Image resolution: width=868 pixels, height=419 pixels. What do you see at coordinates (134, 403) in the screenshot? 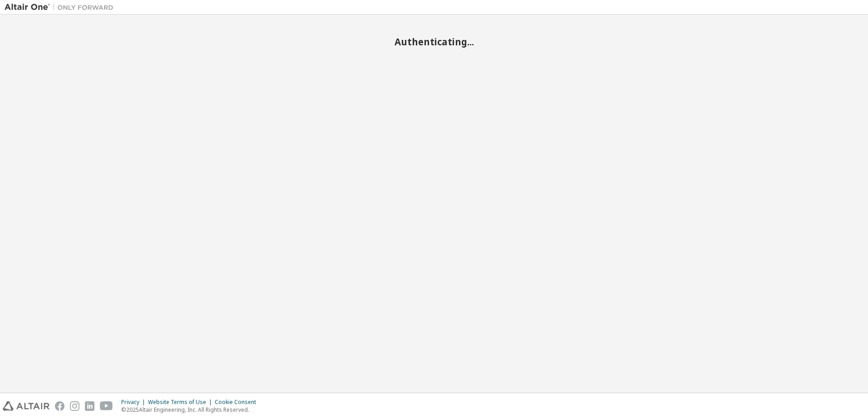
I see `div: Privacy` at bounding box center [134, 403].